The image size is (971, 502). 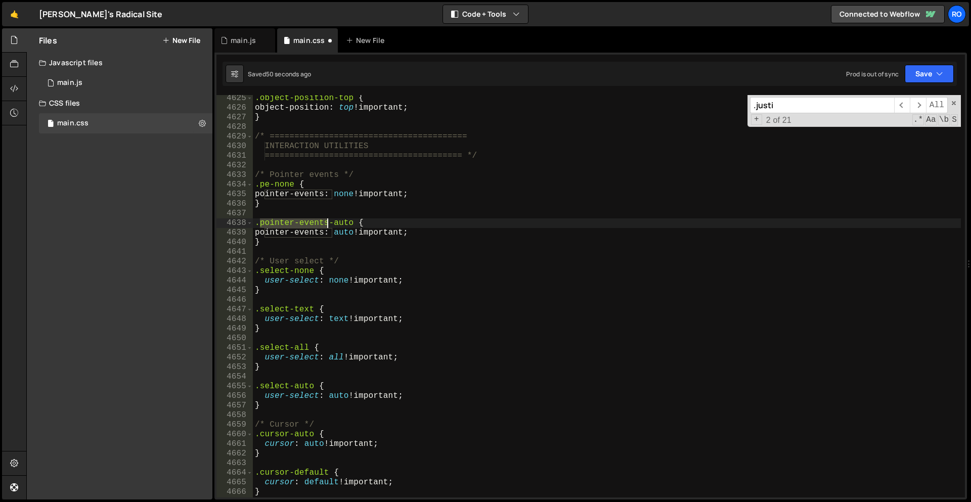 What do you see at coordinates (125, 123) in the screenshot?
I see `div: 16726/45739.css` at bounding box center [125, 123].